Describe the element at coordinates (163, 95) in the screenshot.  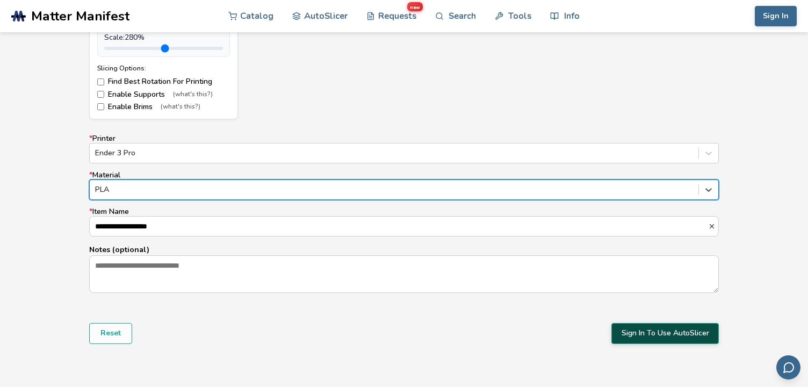
I see `label: Enable Supports` at that location.